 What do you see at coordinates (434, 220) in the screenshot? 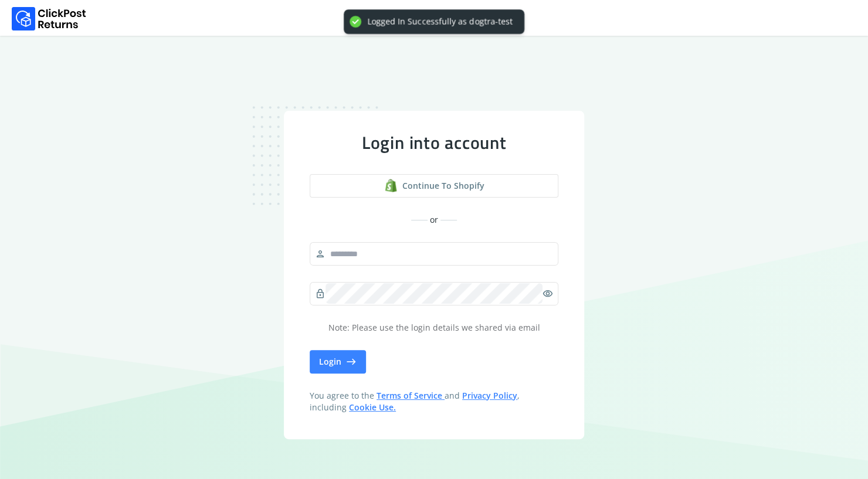
I see `div: or` at bounding box center [434, 220].